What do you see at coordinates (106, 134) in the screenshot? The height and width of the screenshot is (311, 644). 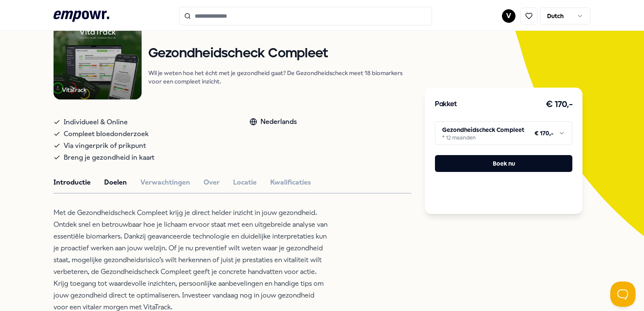 I see `span: Compleet bloedonderzoek` at bounding box center [106, 134].